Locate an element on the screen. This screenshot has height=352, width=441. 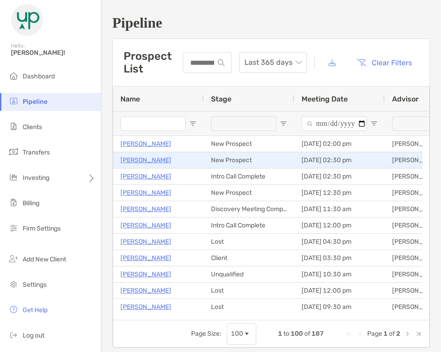
div: Page Size: is located at coordinates (206, 333).